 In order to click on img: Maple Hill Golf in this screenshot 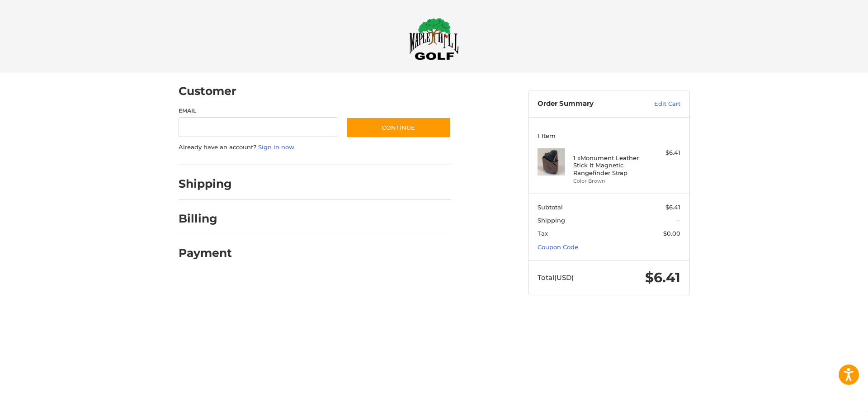, I will do `click(434, 39)`.